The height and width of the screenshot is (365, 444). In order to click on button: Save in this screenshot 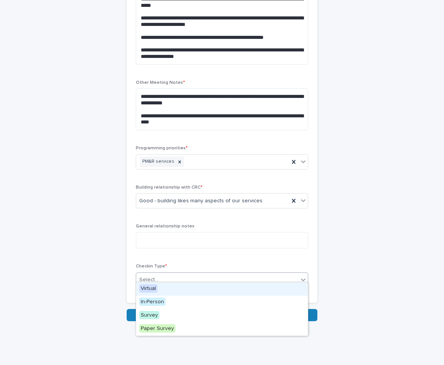, I will do `click(222, 315)`.